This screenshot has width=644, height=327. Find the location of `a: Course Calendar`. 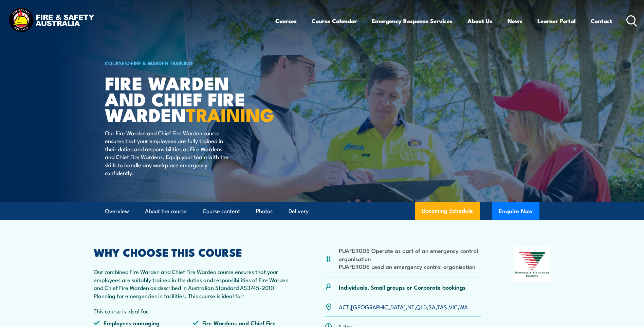

a: Course Calendar is located at coordinates (334, 21).